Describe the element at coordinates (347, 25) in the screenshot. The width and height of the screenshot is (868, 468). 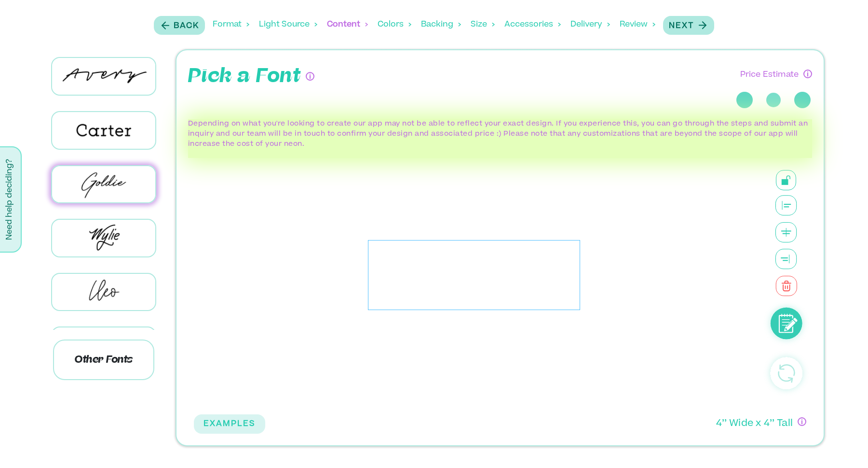
I see `div: Content` at that location.